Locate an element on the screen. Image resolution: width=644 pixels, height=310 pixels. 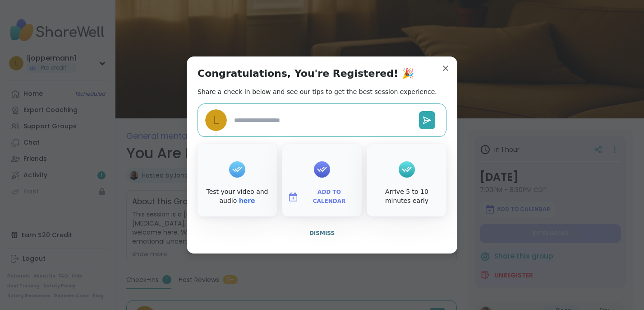
div: Arrive 5 to 10 minutes early is located at coordinates (407, 196).